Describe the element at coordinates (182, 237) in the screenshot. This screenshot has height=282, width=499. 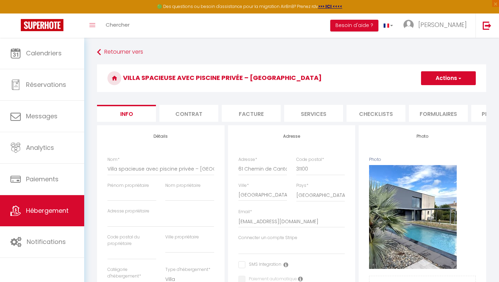
I see `label: Ville propriétaire` at that location.